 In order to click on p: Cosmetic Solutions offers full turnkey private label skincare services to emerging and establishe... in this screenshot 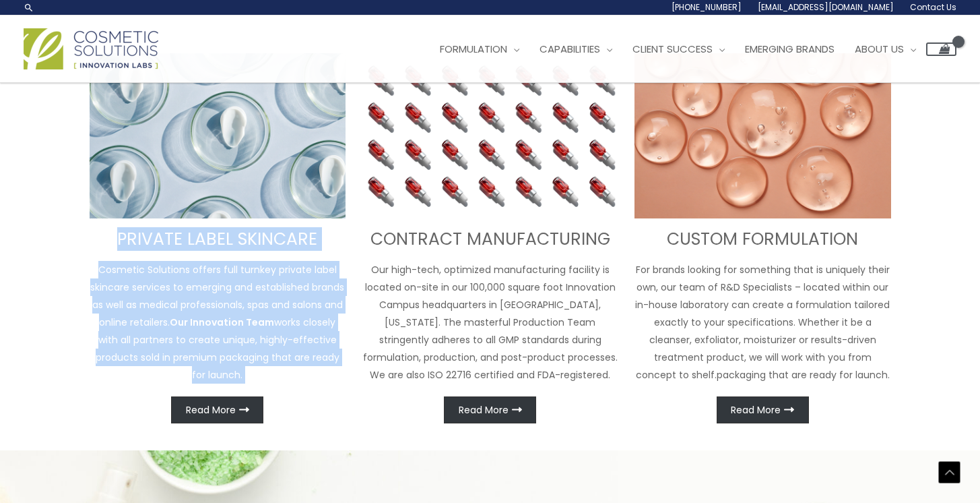, I will do `click(217, 323)`.